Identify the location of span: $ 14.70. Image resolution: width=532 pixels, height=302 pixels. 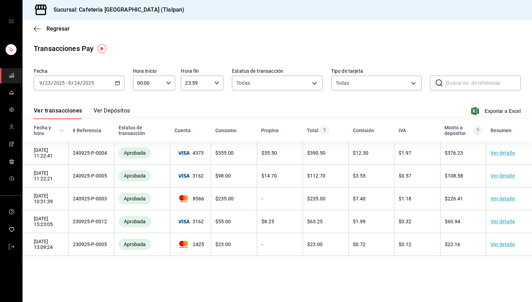
(269, 176).